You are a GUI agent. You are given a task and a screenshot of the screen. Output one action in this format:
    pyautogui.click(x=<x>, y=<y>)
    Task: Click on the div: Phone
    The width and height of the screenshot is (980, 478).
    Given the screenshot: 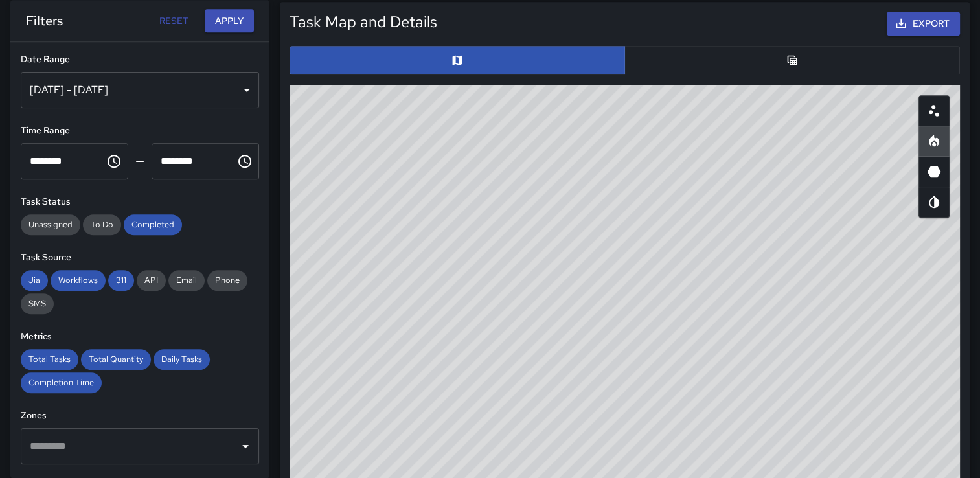 What is the action you would take?
    pyautogui.click(x=227, y=280)
    